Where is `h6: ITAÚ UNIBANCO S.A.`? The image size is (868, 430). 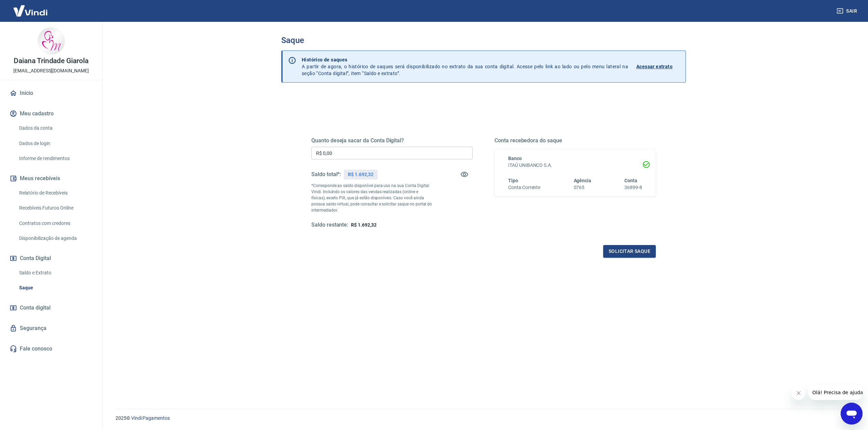
h6: ITAÚ UNIBANCO S.A. is located at coordinates (575, 165).